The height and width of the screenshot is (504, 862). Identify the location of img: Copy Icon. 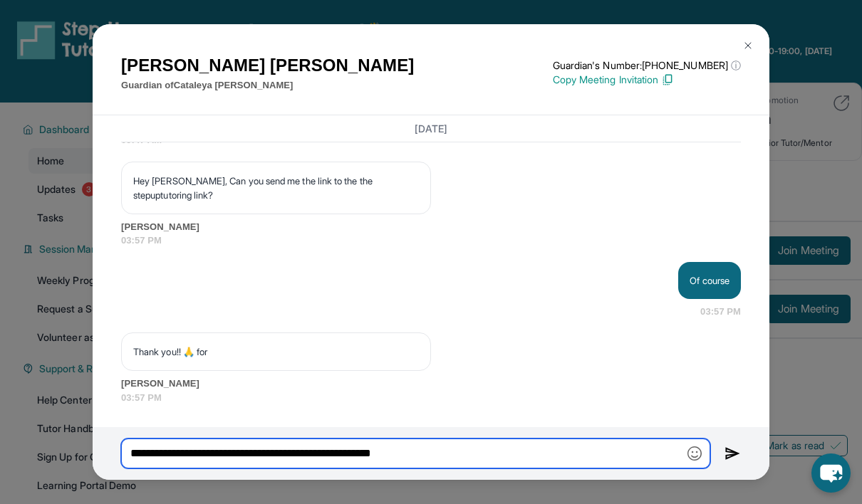
(667, 80).